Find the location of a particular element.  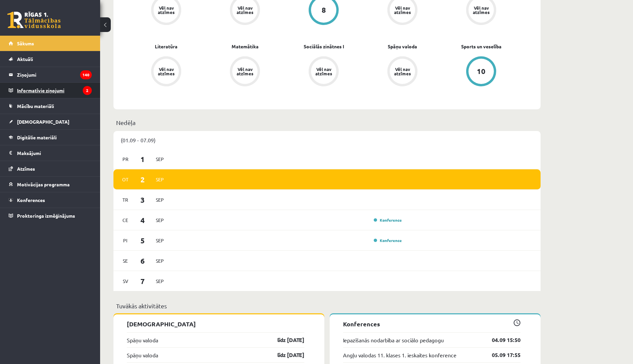

span: Sv is located at coordinates (126, 281).